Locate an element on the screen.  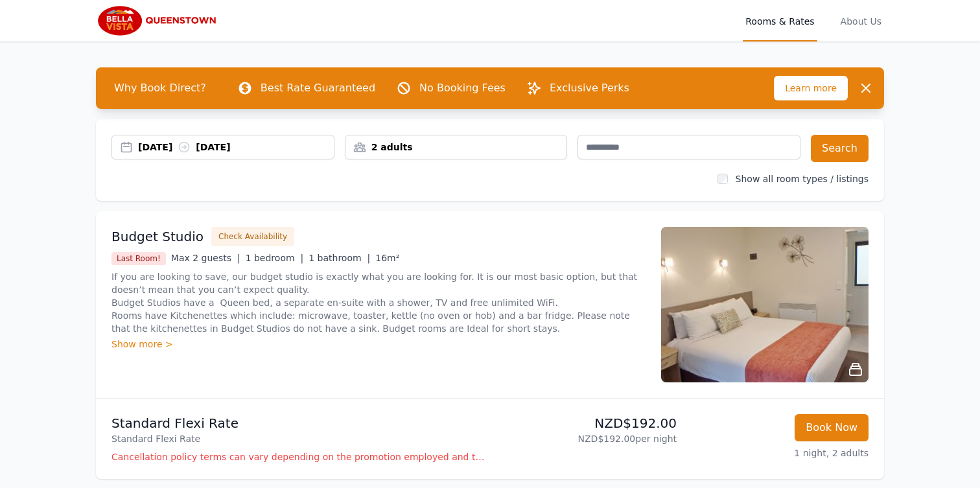
span: Last Room! is located at coordinates (139, 259).